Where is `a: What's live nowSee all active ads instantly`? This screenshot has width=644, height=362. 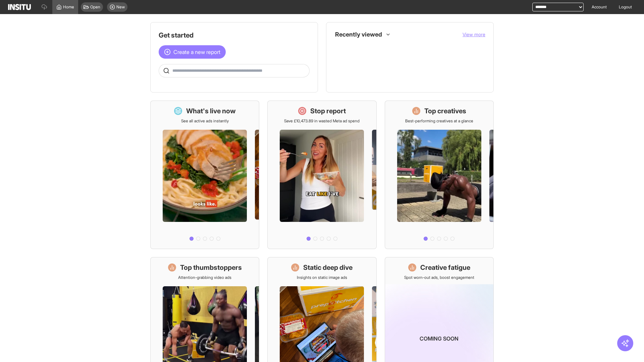 a: What's live nowSee all active ads instantly is located at coordinates (205, 175).